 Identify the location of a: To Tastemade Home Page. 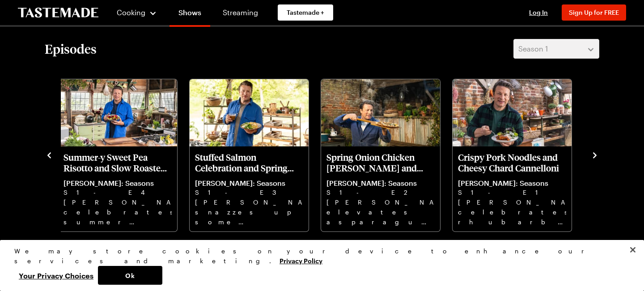
(58, 12).